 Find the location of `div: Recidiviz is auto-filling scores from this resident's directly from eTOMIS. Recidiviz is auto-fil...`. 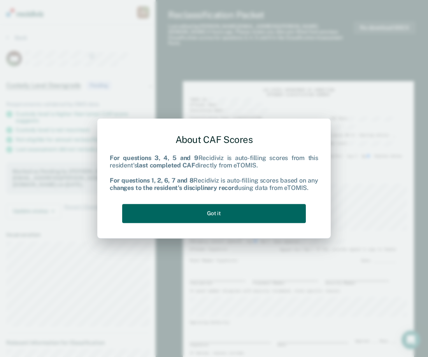

div: Recidiviz is auto-filling scores from this resident's directly from eTOMIS. Recidiviz is auto-fil... is located at coordinates (214, 173).